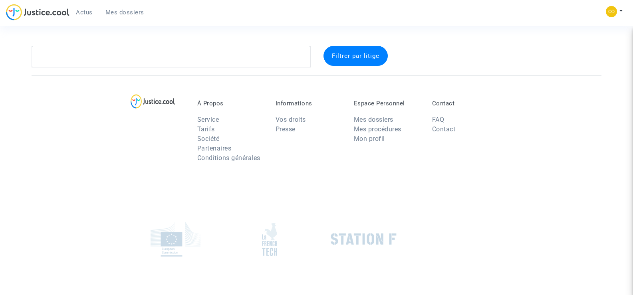 Image resolution: width=633 pixels, height=295 pixels. I want to click on p: Contact, so click(465, 103).